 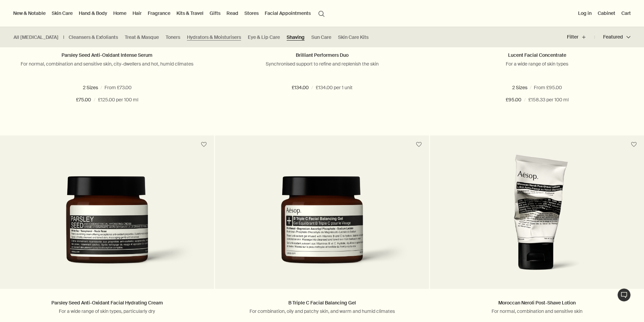 What do you see at coordinates (137, 13) in the screenshot?
I see `a: Hair` at bounding box center [137, 13].